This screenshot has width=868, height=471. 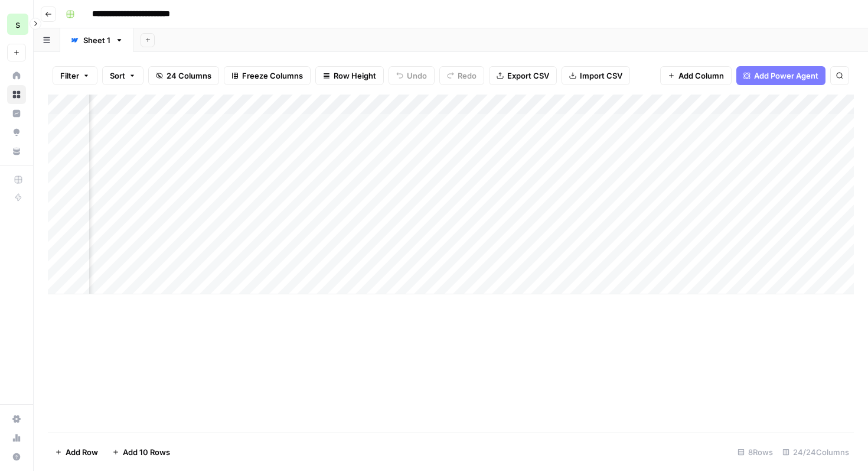 What do you see at coordinates (16, 95) in the screenshot?
I see `a: Browse` at bounding box center [16, 95].